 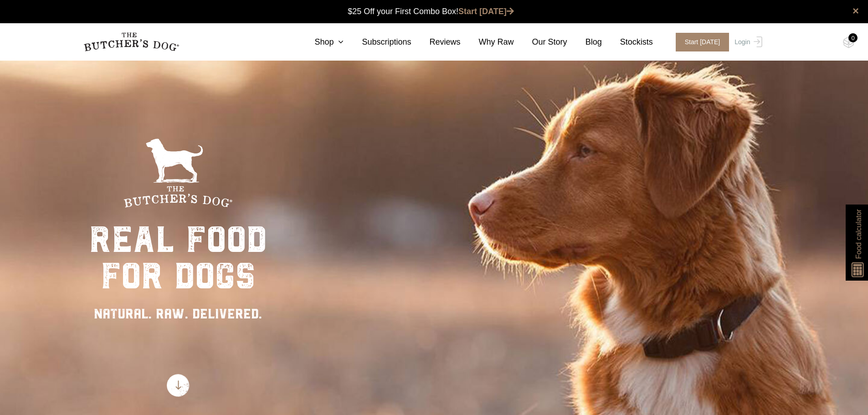 I want to click on a: Reviews, so click(x=436, y=42).